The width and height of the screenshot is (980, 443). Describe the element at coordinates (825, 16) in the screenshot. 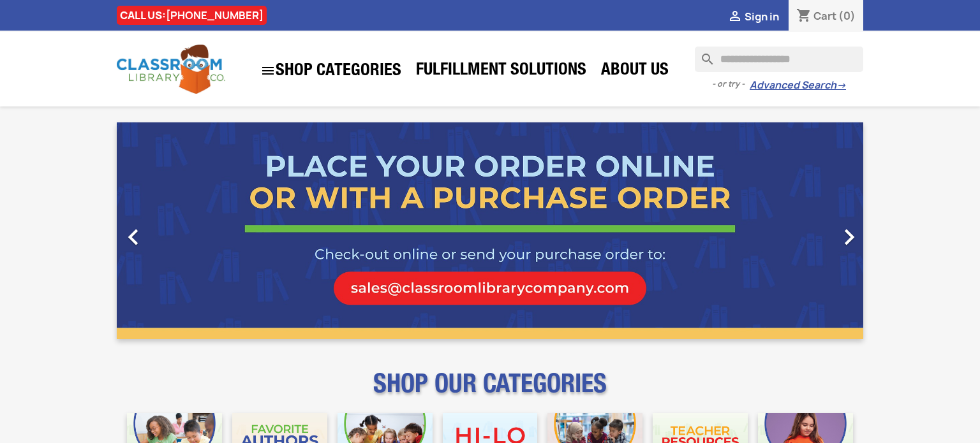

I see `span: Cart` at that location.